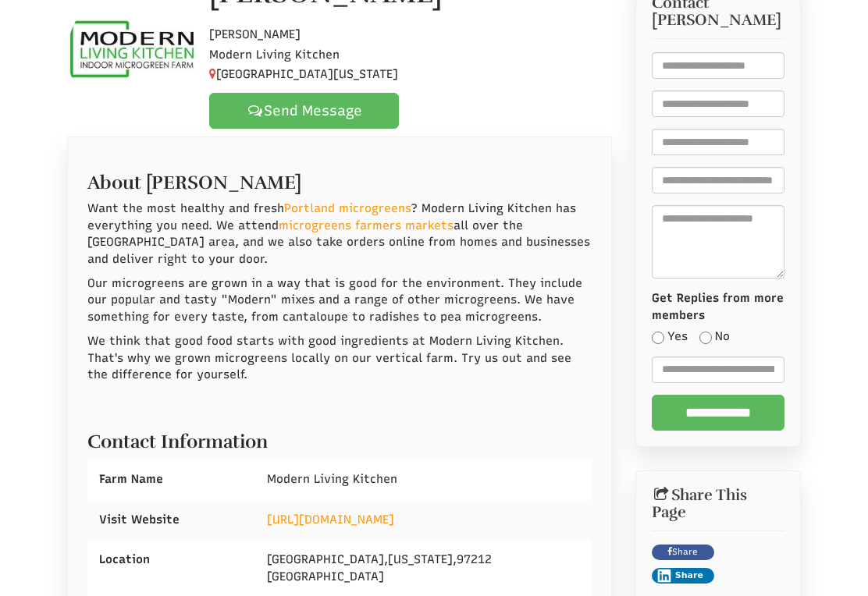  What do you see at coordinates (670, 337) in the screenshot?
I see `label: Yes` at bounding box center [670, 337].